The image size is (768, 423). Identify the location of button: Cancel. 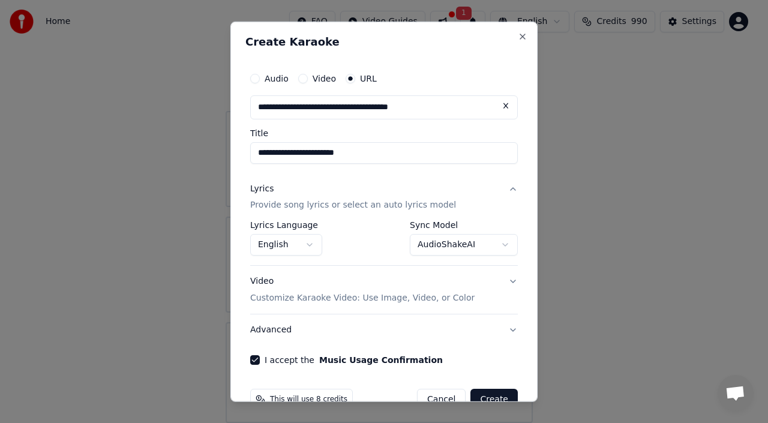
(441, 400).